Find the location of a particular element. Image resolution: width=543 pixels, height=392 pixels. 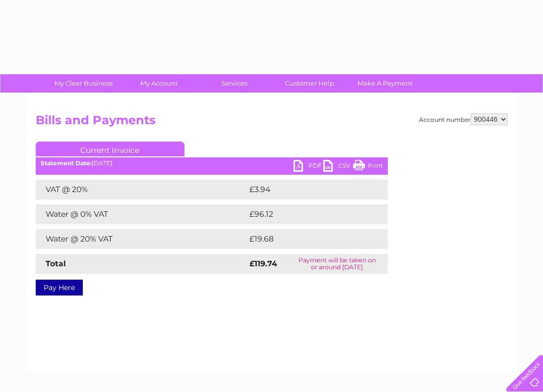

a: Print is located at coordinates (367, 166).